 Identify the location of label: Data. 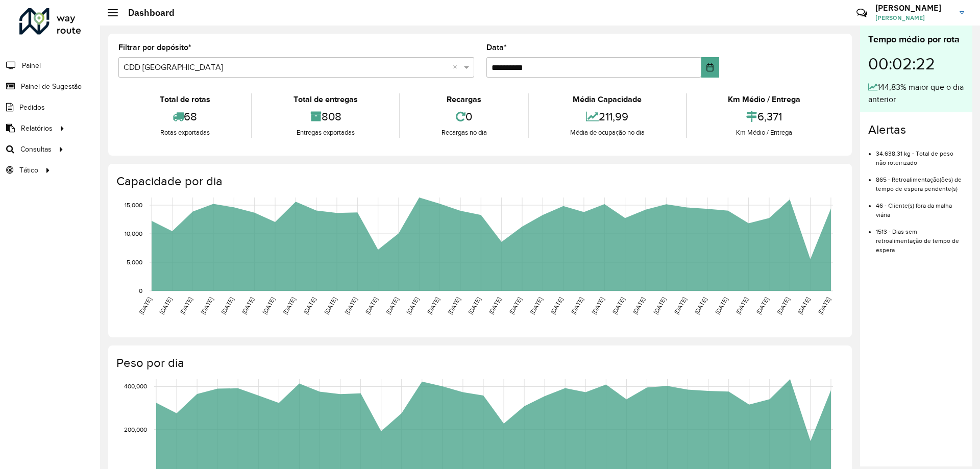
(497, 47).